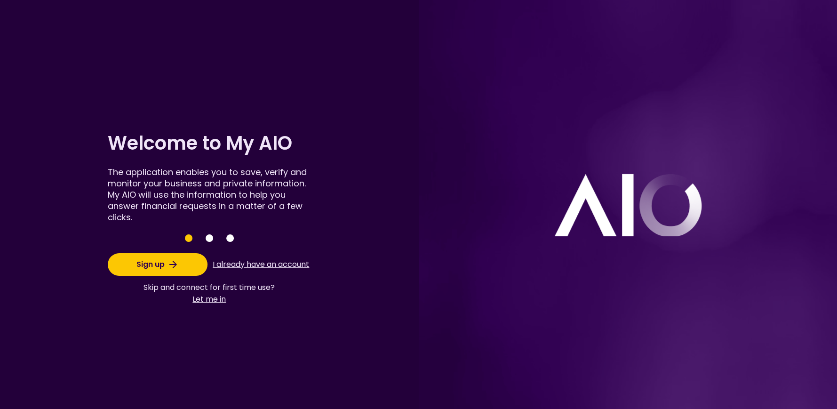 The height and width of the screenshot is (409, 837). Describe the element at coordinates (627, 204) in the screenshot. I see `img: logo white` at that location.